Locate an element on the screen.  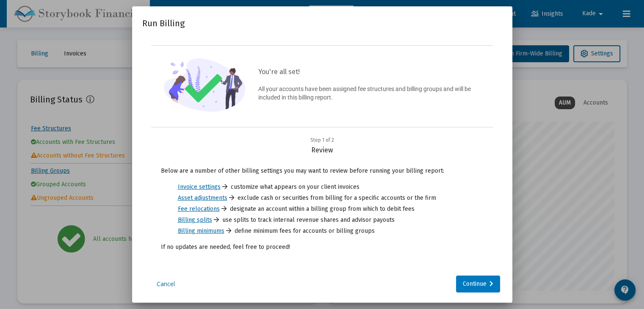
p: Below are a number of other billing settings you may want to review before running your billing r... is located at coordinates (322, 171).